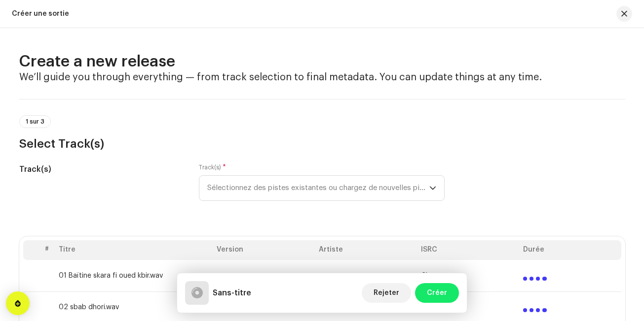 This screenshot has height=321, width=644. Describe the element at coordinates (386, 293) in the screenshot. I see `button: Rejeter` at that location.